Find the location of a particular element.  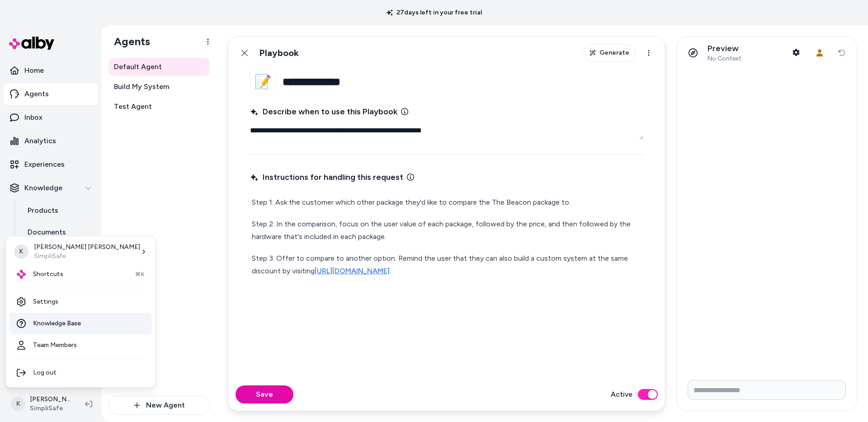

a: Settings is located at coordinates (80, 302).